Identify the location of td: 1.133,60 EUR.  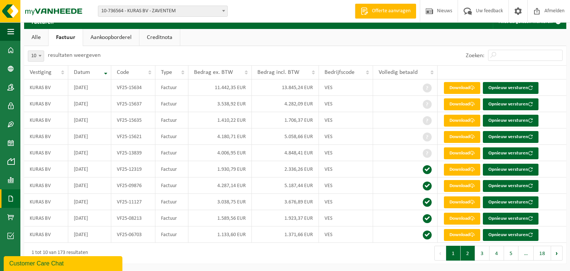
(220, 234).